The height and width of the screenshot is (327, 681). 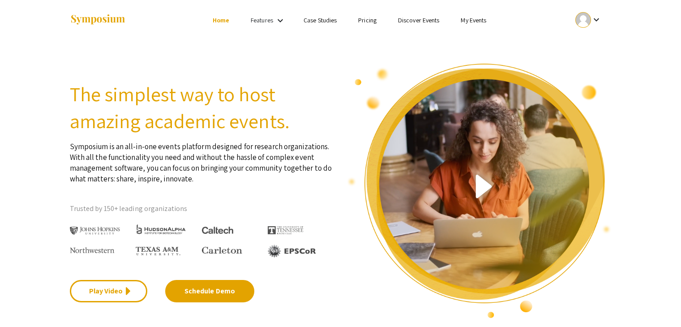 I want to click on img: Texas A&M University, so click(x=158, y=251).